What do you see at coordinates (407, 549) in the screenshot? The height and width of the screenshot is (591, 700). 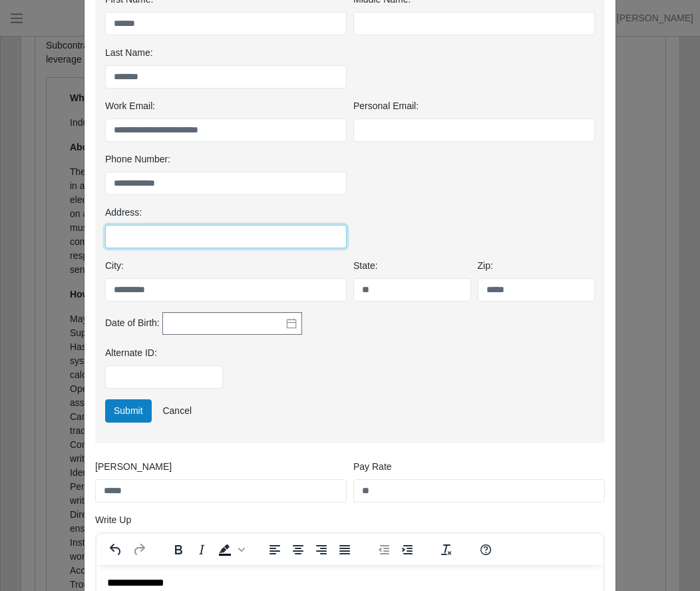 I see `button: Increase indent` at bounding box center [407, 549].